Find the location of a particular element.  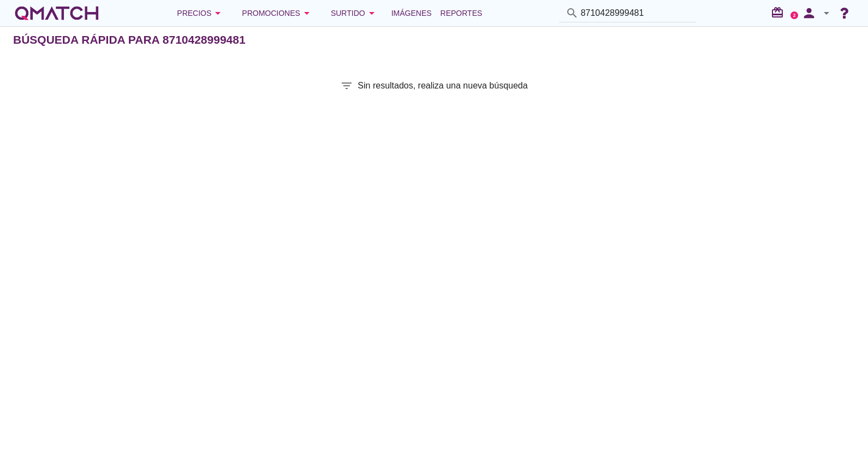

i: search is located at coordinates (572, 13).